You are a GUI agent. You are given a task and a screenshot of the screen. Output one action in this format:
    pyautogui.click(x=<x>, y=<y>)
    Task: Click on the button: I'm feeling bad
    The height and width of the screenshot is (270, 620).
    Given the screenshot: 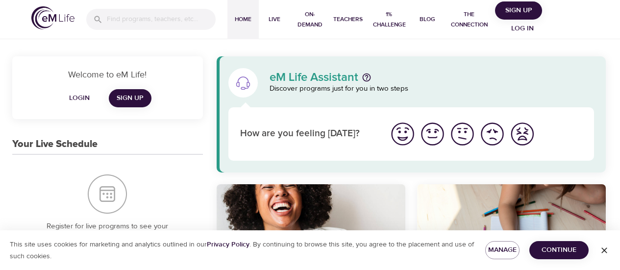 What is the action you would take?
    pyautogui.click(x=492, y=134)
    